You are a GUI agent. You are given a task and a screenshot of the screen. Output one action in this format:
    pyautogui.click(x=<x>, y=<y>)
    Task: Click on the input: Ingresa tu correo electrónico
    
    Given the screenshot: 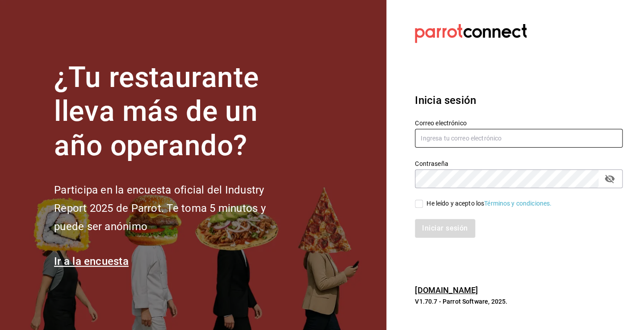 What is the action you would take?
    pyautogui.click(x=519, y=138)
    